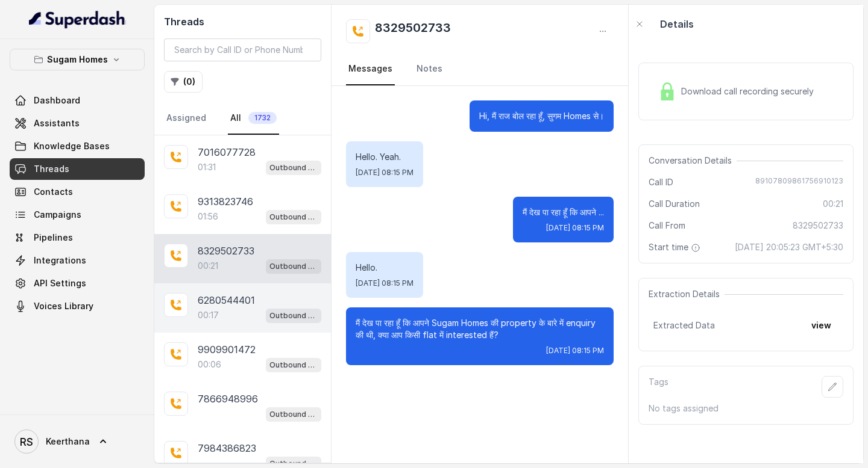 This screenshot has height=468, width=868. I want to click on img: Lock Icon, so click(667, 91).